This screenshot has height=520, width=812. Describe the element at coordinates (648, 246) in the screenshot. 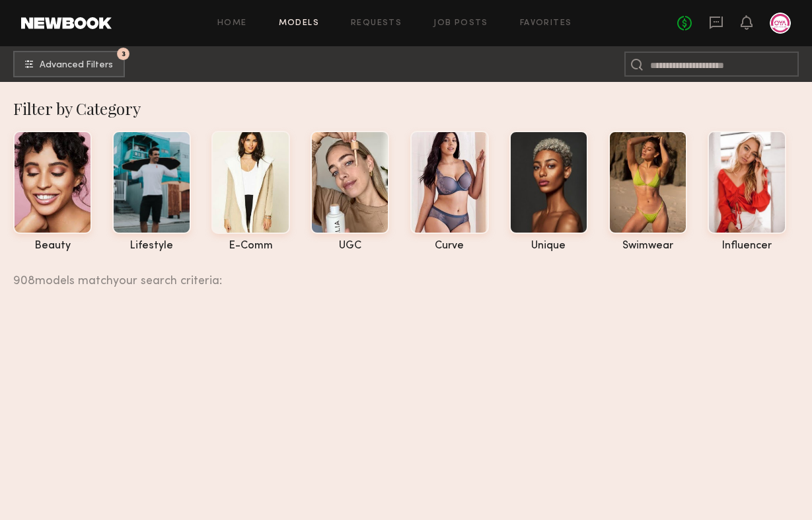

I see `div: swimwear` at that location.